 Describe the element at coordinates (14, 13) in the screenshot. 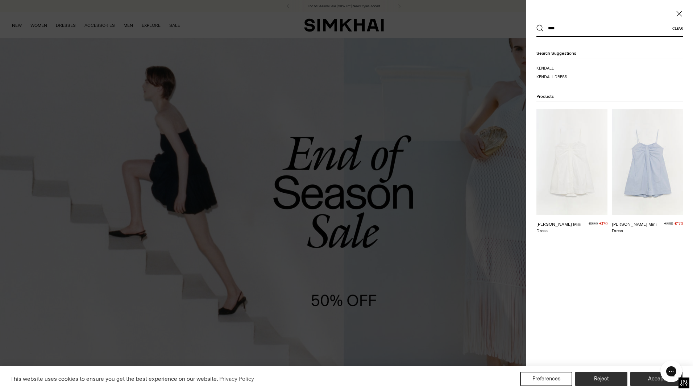

I see `button: Gorgias live chat` at that location.